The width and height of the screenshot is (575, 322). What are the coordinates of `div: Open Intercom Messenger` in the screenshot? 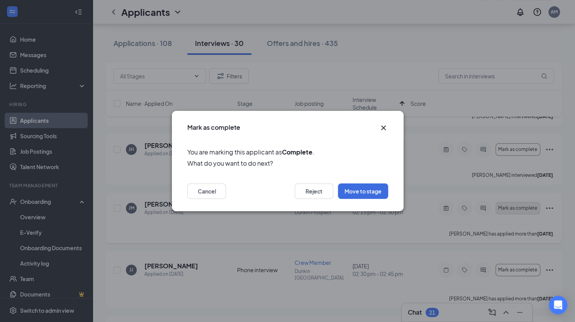 It's located at (558, 305).